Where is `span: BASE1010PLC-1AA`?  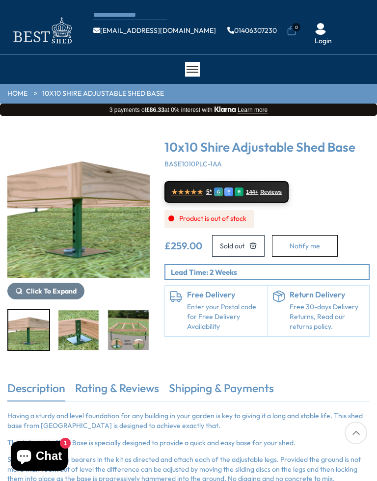
span: BASE1010PLC-1AA is located at coordinates (193, 164).